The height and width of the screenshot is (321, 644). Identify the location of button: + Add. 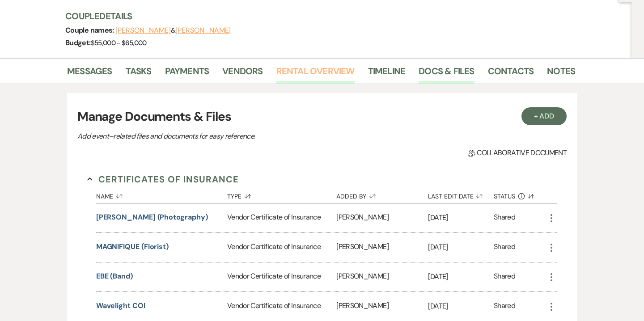
(544, 116).